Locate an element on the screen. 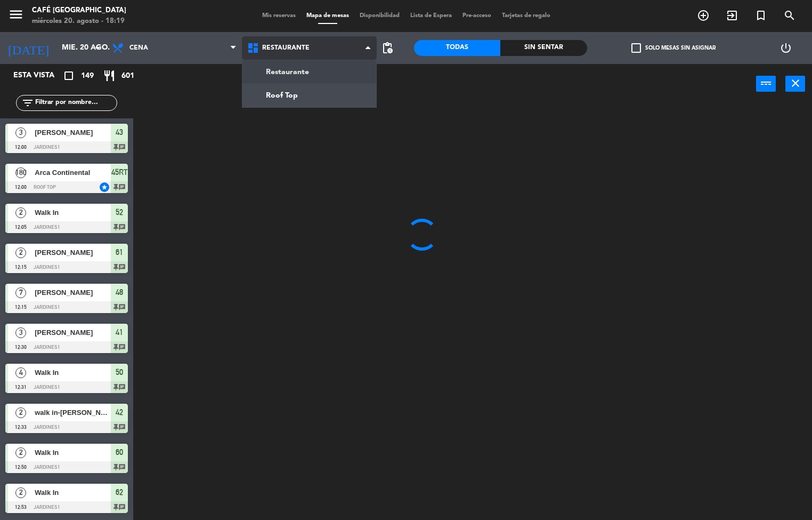 Image resolution: width=812 pixels, height=520 pixels. span: 7 is located at coordinates (21, 292).